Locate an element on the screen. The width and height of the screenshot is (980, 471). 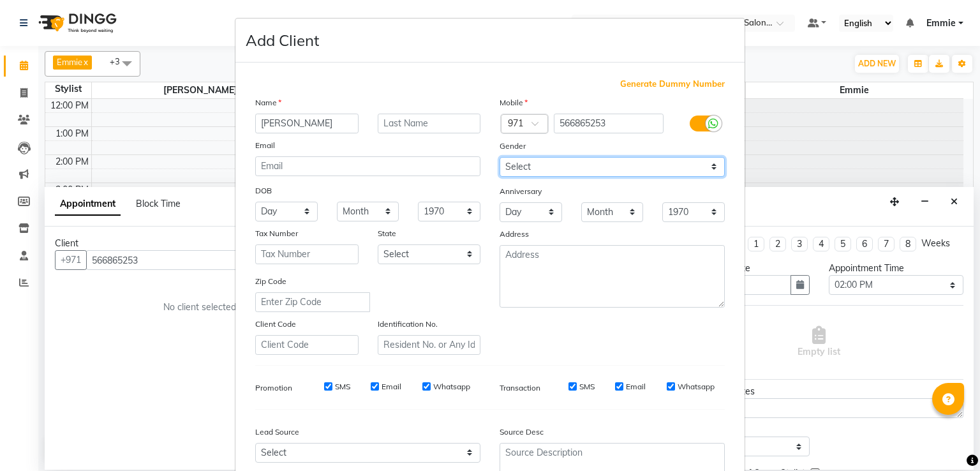
input: Resident No. or Any Id is located at coordinates (429, 344).